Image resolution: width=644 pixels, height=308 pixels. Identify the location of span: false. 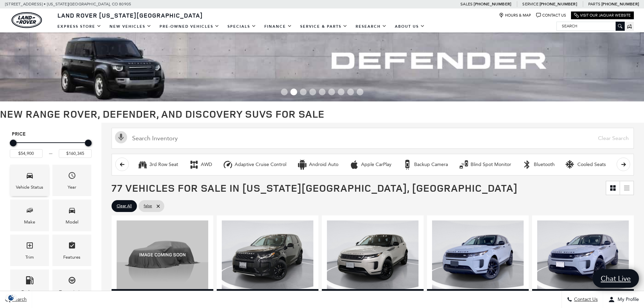
(148, 206).